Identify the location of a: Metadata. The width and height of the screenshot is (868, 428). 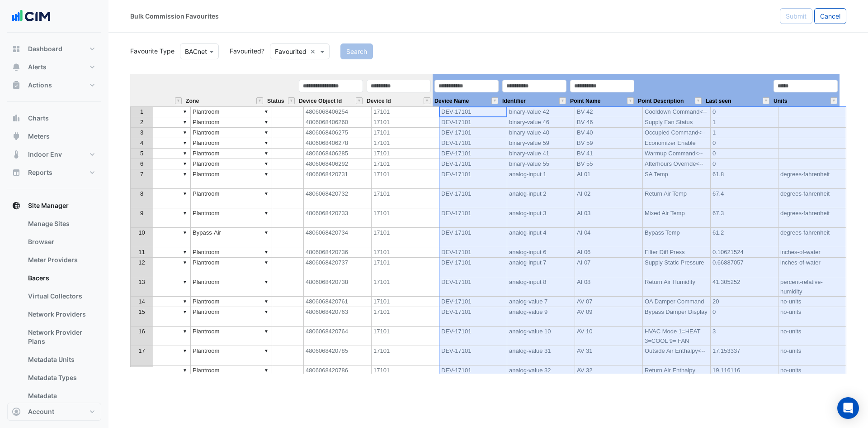
(61, 396).